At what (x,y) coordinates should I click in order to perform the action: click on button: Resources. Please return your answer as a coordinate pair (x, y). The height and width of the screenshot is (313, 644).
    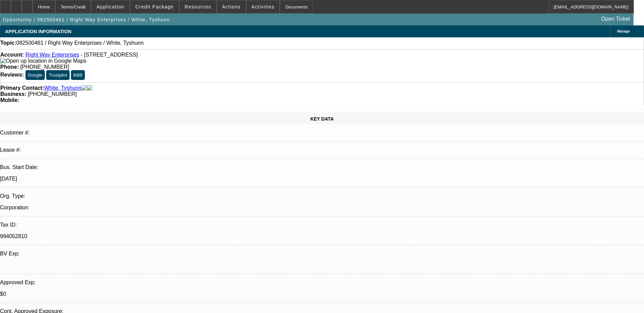
    Looking at the image, I should click on (198, 7).